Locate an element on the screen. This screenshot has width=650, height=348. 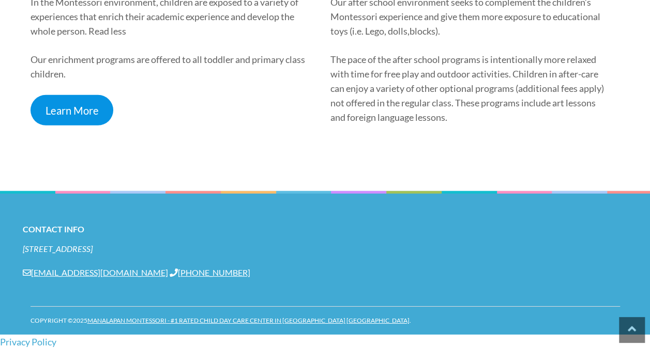
p: Our enrichment programs are offered to all toddler and primary class children. is located at coordinates (171, 67).